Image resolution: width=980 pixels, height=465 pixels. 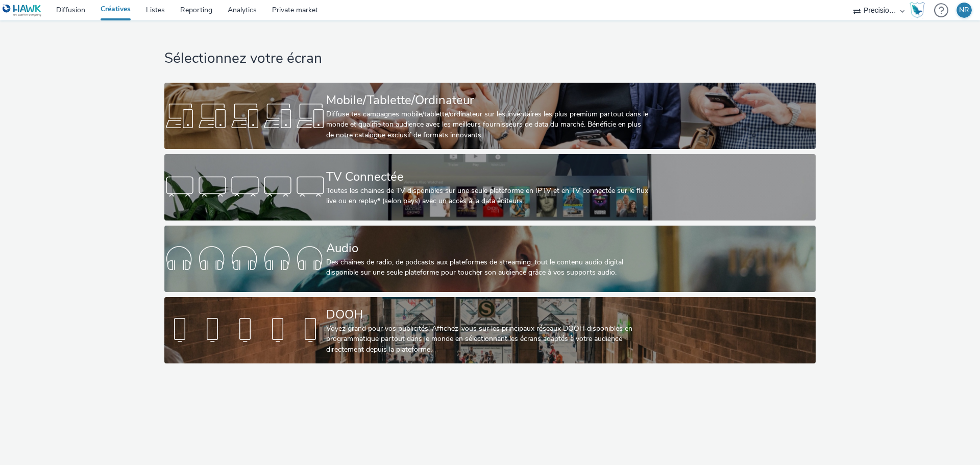 What do you see at coordinates (488, 125) in the screenshot?
I see `div: Diffuse tes campagnes mobile/tablette/ordinateur sur les inventaires les plus premium partout dan...` at bounding box center [488, 125].